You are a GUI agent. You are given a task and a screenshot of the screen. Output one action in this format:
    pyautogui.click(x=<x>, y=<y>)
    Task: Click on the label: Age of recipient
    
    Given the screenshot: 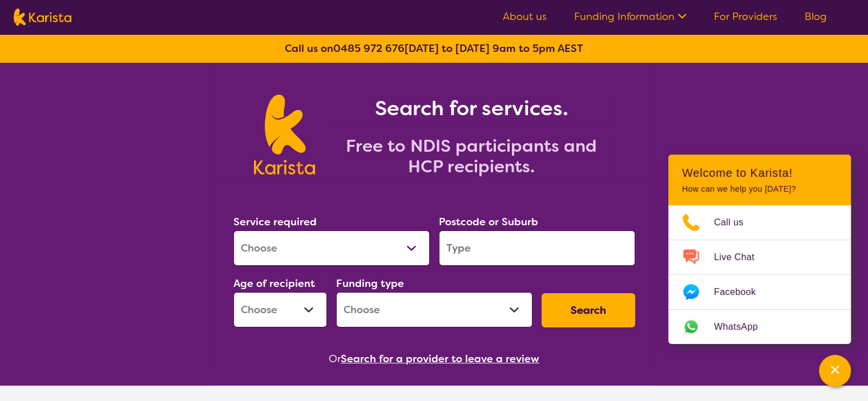 What is the action you would take?
    pyautogui.click(x=274, y=284)
    